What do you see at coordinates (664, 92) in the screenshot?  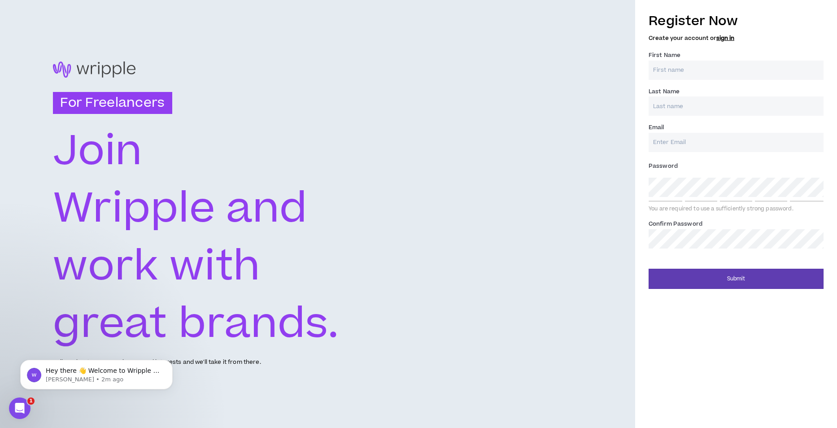 I see `label: Last Name` at bounding box center [664, 92].